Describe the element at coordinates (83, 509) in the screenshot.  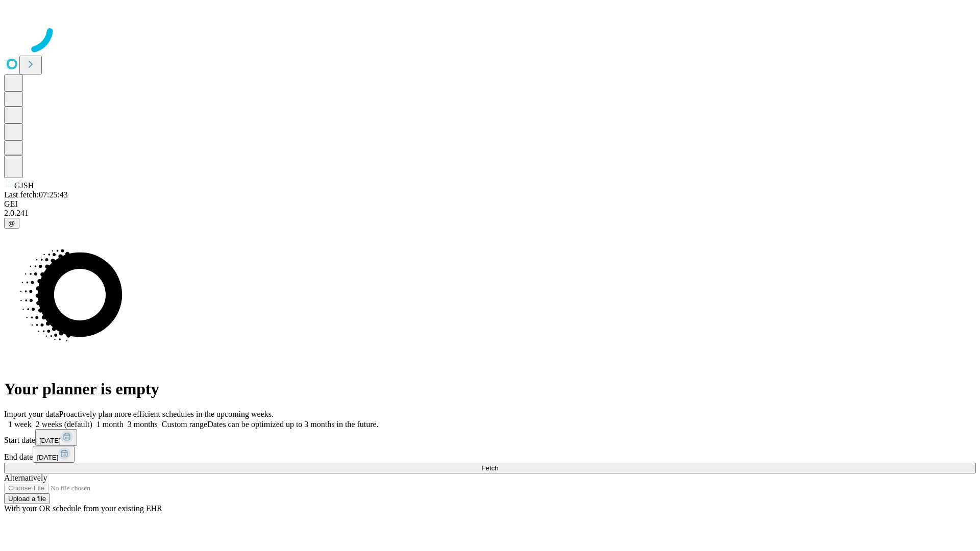
I see `span: With your OR schedule from your existing EHR` at that location.